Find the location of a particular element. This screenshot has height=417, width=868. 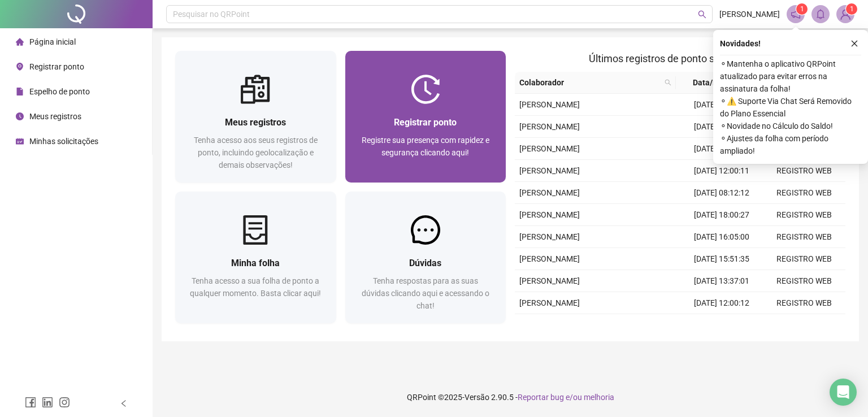

span: Tenha acesso aos seus registros de ponto, incluindo geolocalização e demais observações! is located at coordinates (255, 153).